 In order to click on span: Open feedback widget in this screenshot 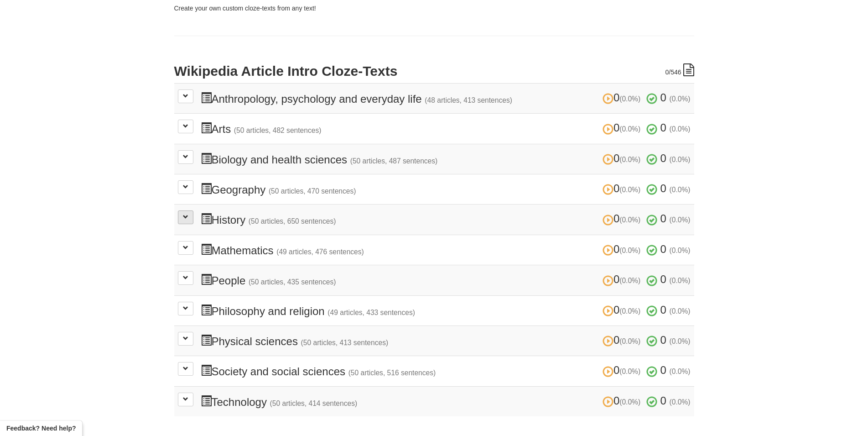, I will do `click(41, 428)`.